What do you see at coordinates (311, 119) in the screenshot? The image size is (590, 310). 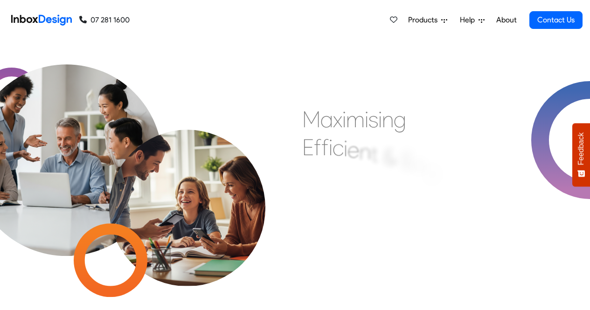 I see `div: M` at bounding box center [311, 119].